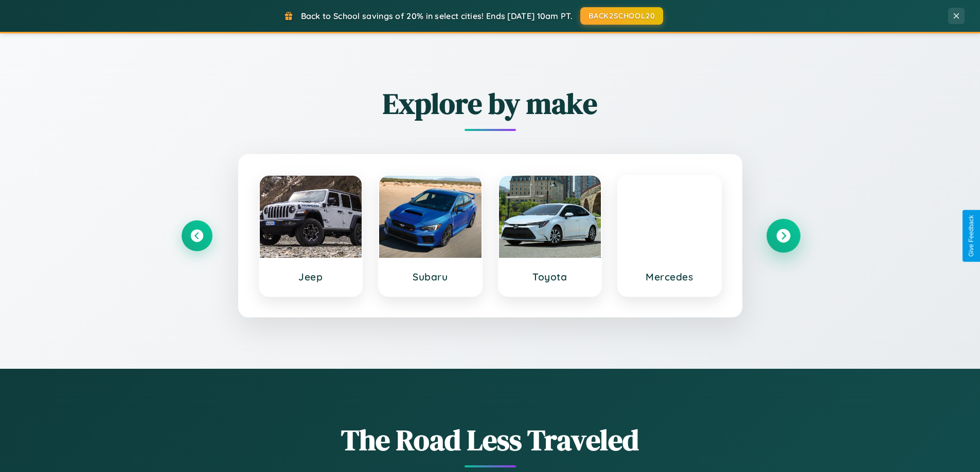 The height and width of the screenshot is (472, 980). Describe the element at coordinates (490, 103) in the screenshot. I see `h2: Explore by make` at that location.